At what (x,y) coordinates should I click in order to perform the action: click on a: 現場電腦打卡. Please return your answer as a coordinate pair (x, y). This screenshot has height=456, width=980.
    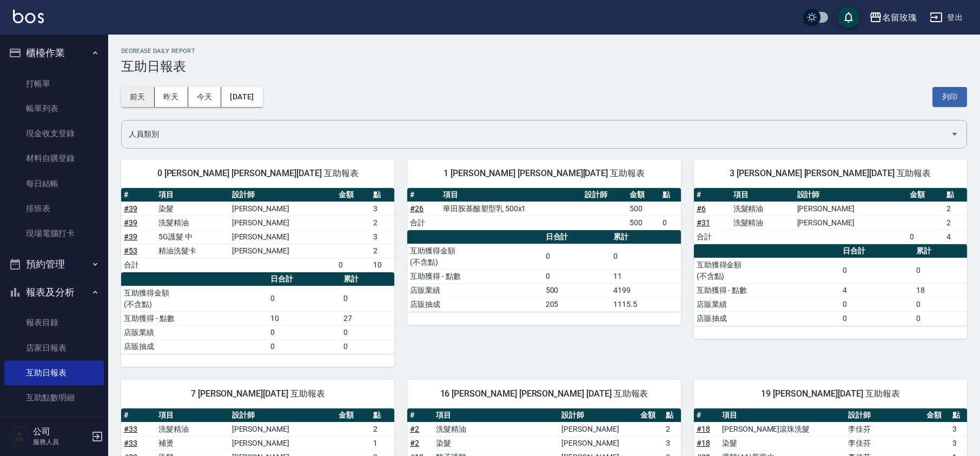
    Looking at the image, I should click on (54, 233).